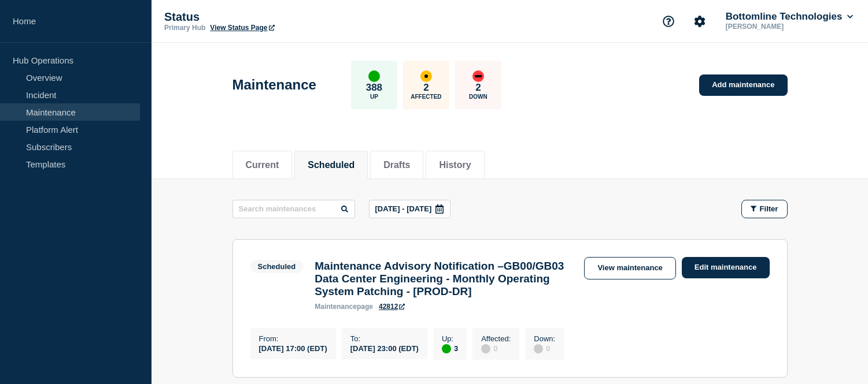 The height and width of the screenshot is (384, 868). Describe the element at coordinates (426, 76) in the screenshot. I see `div: affected` at that location.